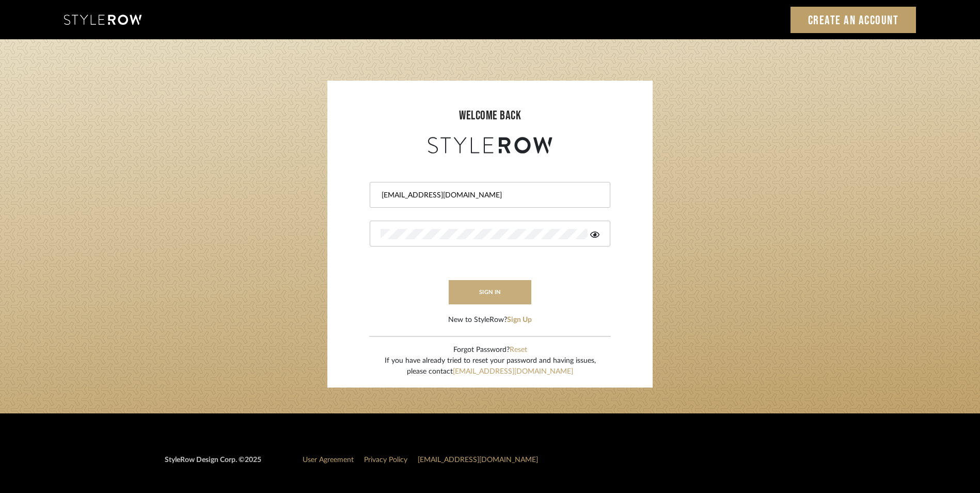  What do you see at coordinates (490, 350) in the screenshot?
I see `div: Forgot Password?` at bounding box center [490, 350].